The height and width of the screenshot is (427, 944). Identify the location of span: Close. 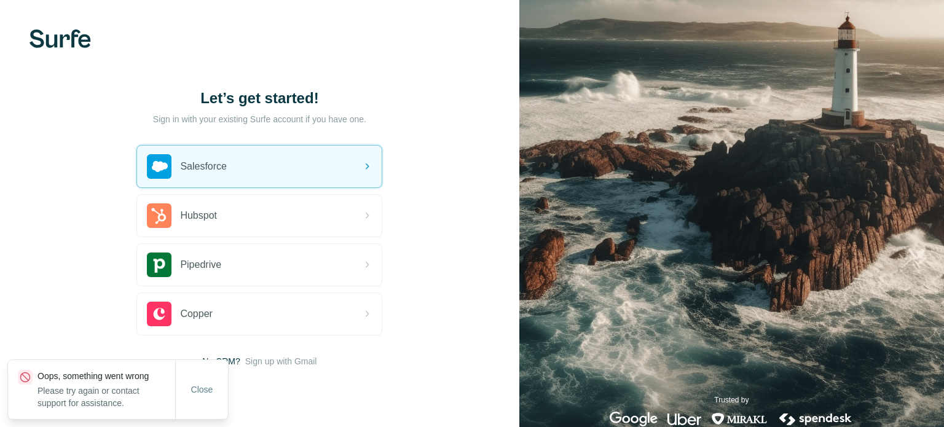
(202, 390).